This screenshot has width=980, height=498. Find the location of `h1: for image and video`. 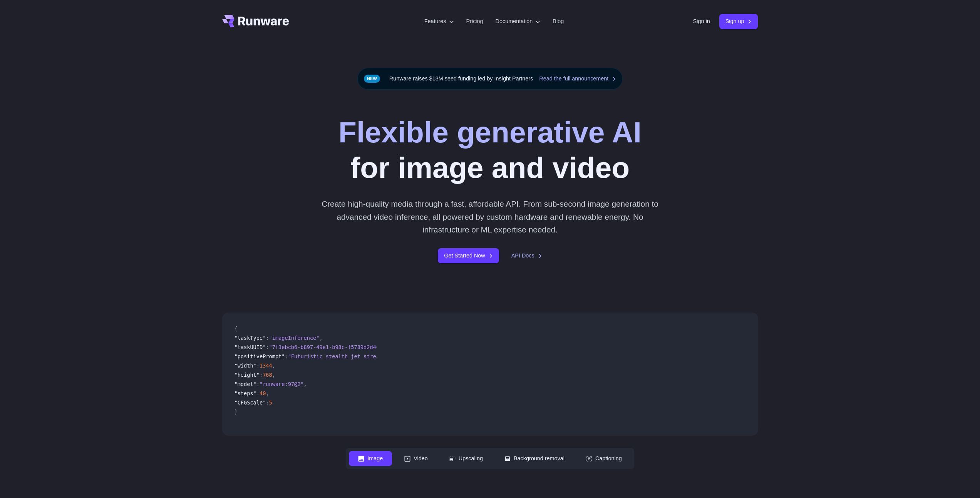

h1: for image and video is located at coordinates (490, 150).